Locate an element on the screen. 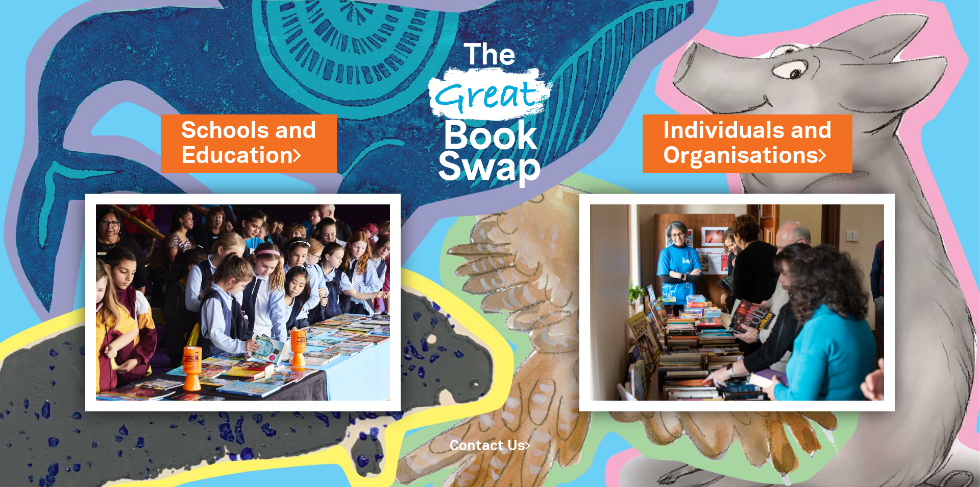  img: Individuals and Organisations is located at coordinates (737, 302).